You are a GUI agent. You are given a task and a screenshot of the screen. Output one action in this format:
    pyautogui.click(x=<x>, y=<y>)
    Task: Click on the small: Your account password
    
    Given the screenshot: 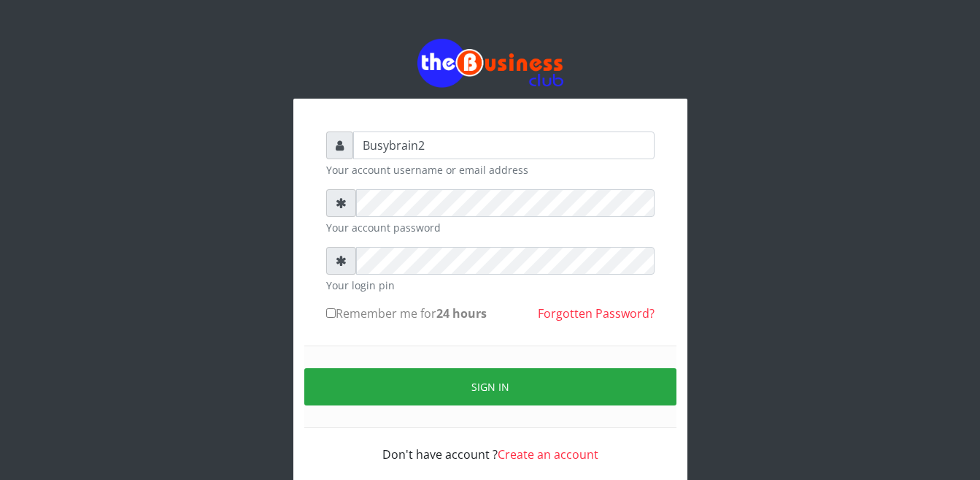 What is the action you would take?
    pyautogui.click(x=490, y=227)
    